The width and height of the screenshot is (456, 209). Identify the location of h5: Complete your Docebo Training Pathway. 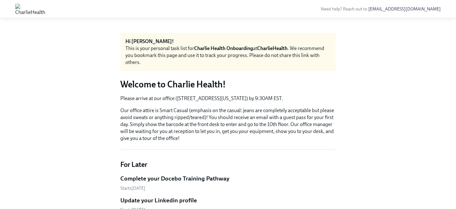
(175, 179).